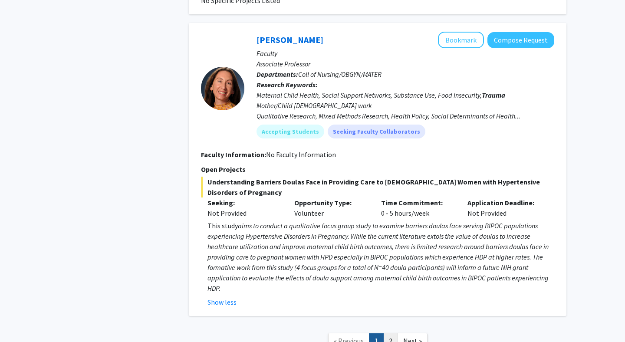 This screenshot has width=625, height=342. Describe the element at coordinates (340, 74) in the screenshot. I see `span: Coll of Nursing/OBGYN/MATER` at that location.